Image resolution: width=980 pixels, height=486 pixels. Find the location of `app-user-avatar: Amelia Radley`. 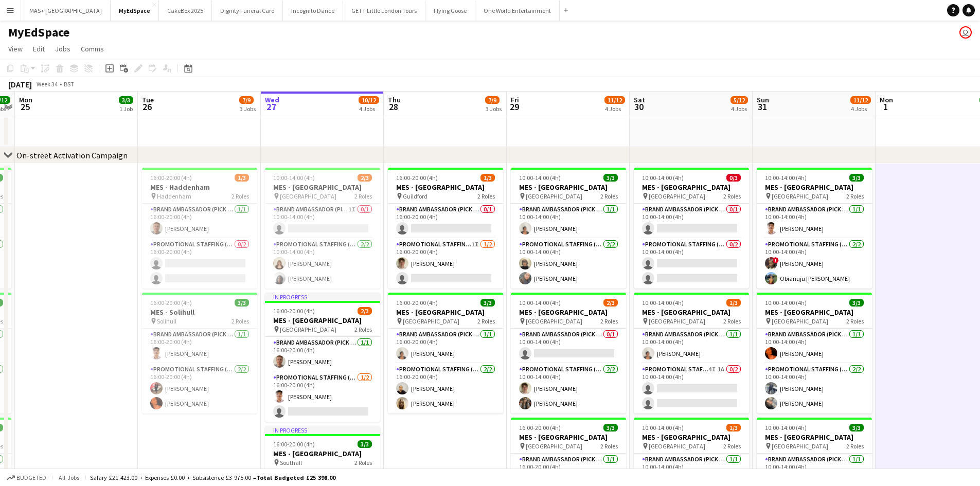

app-user-avatar: Amelia Radley is located at coordinates (965, 32).